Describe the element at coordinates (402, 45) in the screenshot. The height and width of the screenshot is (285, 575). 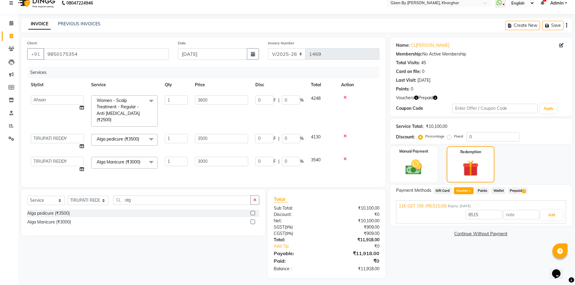
I see `div: Name:` at that location.